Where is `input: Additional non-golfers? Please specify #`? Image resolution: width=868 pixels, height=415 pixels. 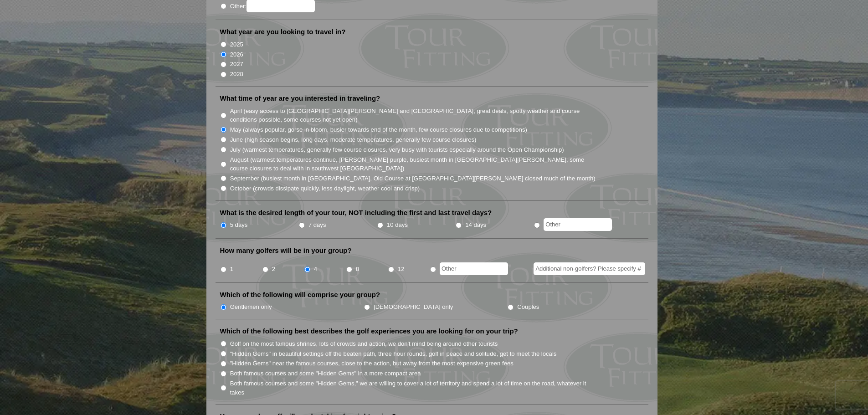 input: Additional non-golfers? Please specify # is located at coordinates (589, 268).